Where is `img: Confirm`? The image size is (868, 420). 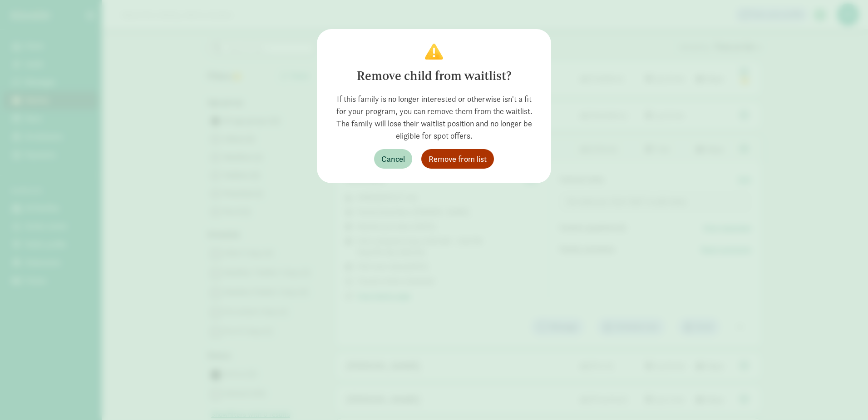 img: Confirm is located at coordinates (434, 51).